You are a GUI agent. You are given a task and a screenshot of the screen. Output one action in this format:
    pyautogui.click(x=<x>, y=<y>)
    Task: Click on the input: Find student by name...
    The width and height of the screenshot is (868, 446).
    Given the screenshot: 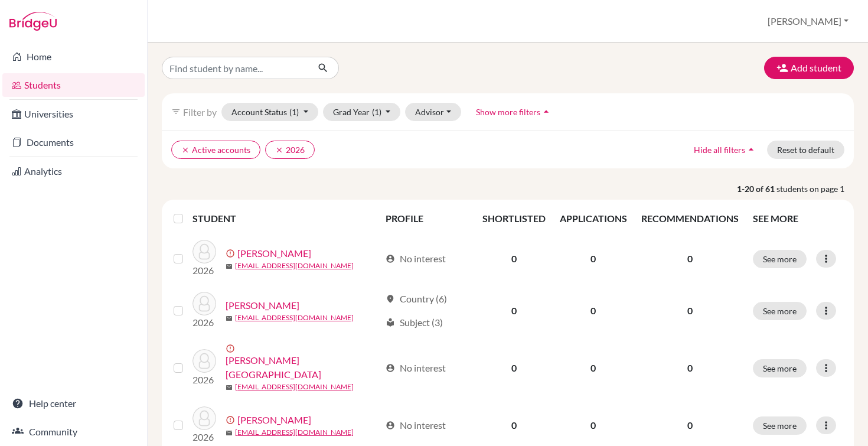 What is the action you would take?
    pyautogui.click(x=235, y=68)
    